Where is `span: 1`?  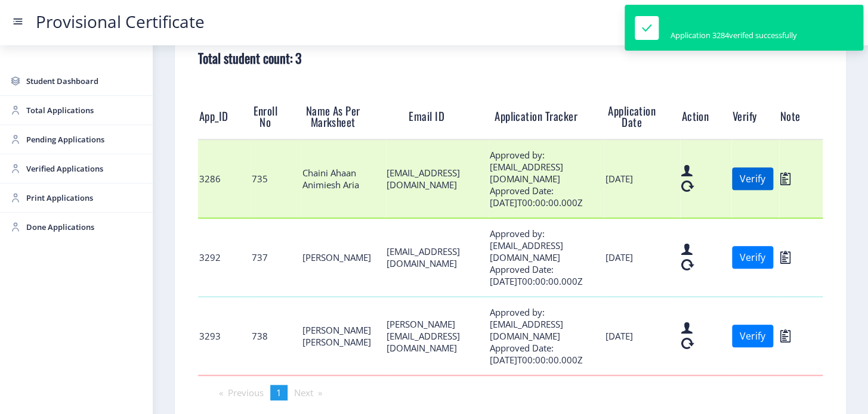 span: 1 is located at coordinates (278, 393).